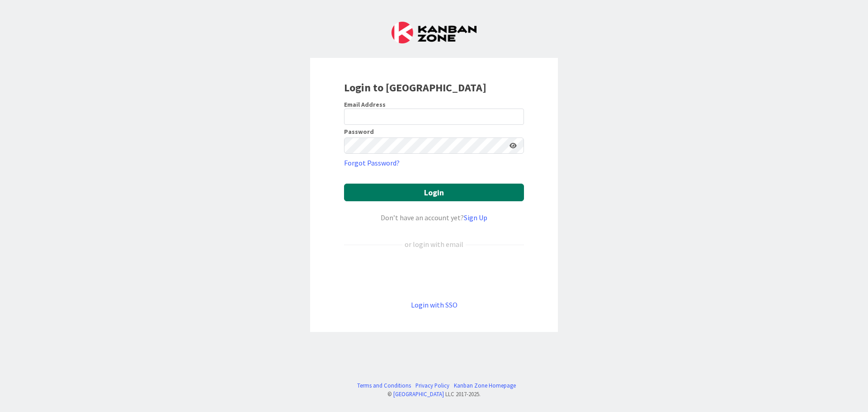 The image size is (868, 412). What do you see at coordinates (475, 217) in the screenshot?
I see `a: Sign Up` at bounding box center [475, 217].